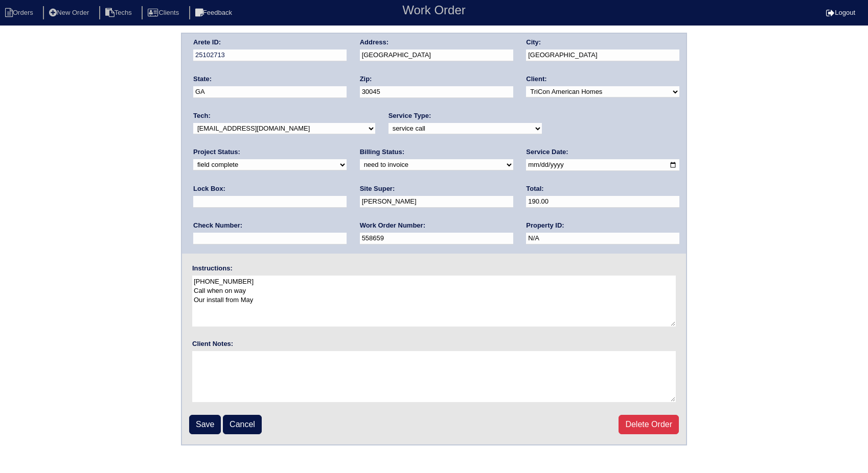 The height and width of the screenshot is (473, 868). Describe the element at coordinates (547, 152) in the screenshot. I see `label: Service Date:` at that location.